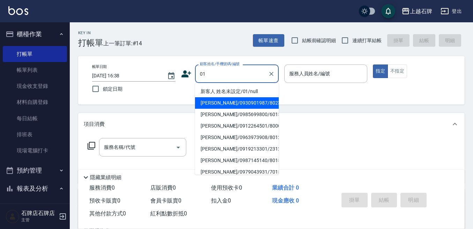 This screenshot has height=229, width=473. I want to click on span: 連續打單結帳, so click(367, 40).